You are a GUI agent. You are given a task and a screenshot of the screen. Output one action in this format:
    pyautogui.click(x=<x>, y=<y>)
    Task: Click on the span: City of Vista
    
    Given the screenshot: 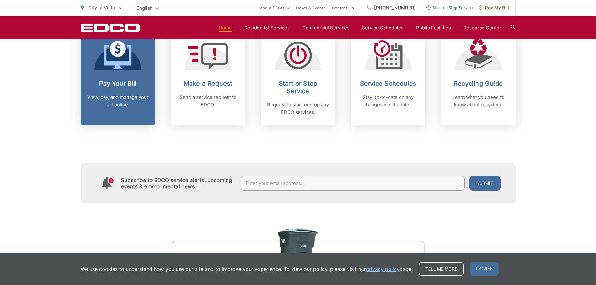 What is the action you would take?
    pyautogui.click(x=101, y=8)
    